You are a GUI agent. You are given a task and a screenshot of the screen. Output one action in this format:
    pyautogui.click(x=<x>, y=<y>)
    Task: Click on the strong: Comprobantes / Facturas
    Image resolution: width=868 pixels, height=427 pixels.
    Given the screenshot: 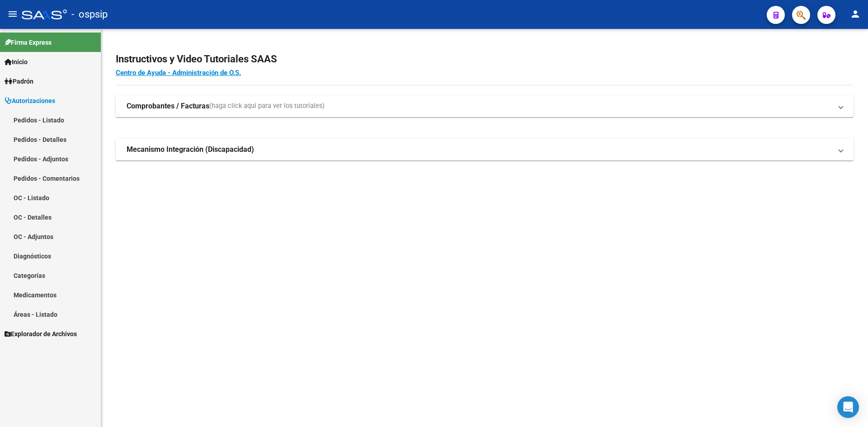 What is the action you would take?
    pyautogui.click(x=168, y=106)
    